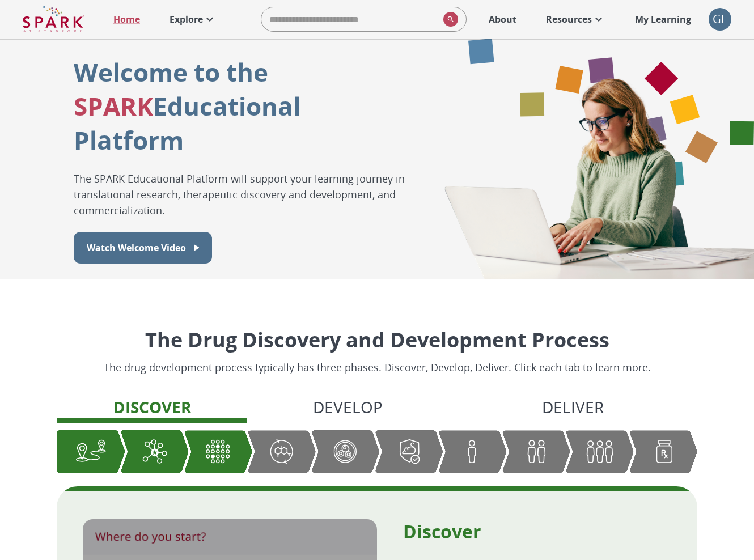 This screenshot has height=560, width=754. I want to click on a: Home, so click(127, 20).